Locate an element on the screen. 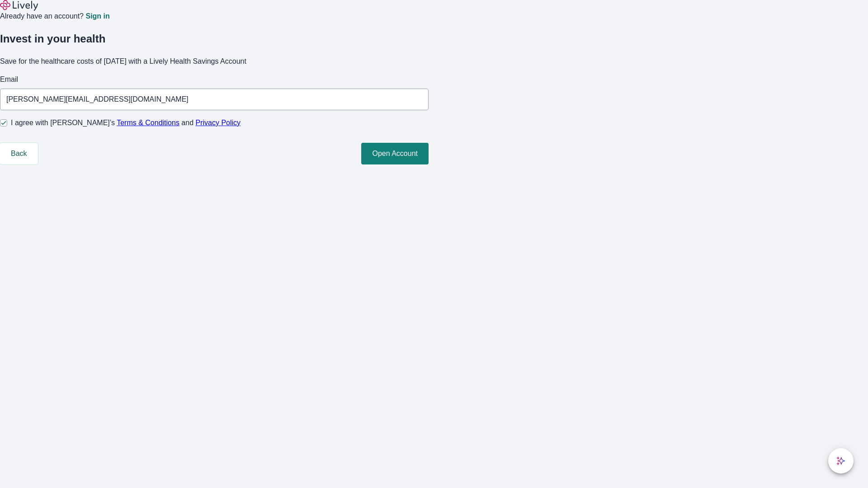 The width and height of the screenshot is (868, 488). button: chat is located at coordinates (841, 461).